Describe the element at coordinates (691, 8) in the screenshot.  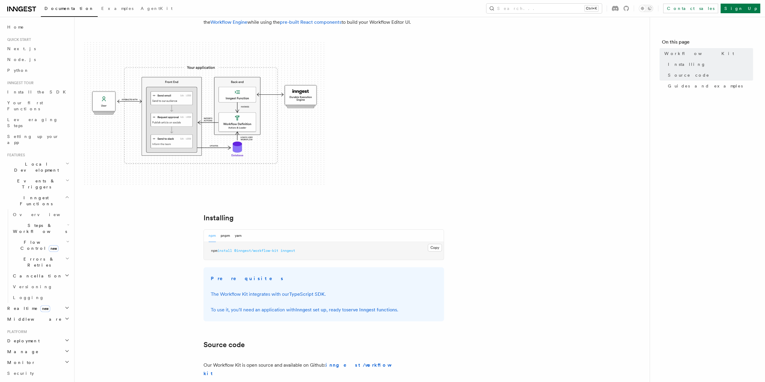
I see `a: Contact sales` at that location.